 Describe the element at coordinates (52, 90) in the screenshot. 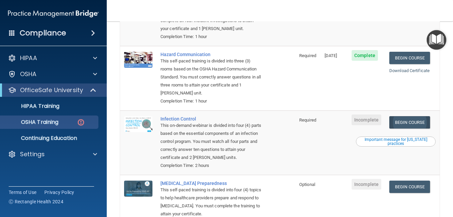

I see `a: OfficeSafe University` at that location.